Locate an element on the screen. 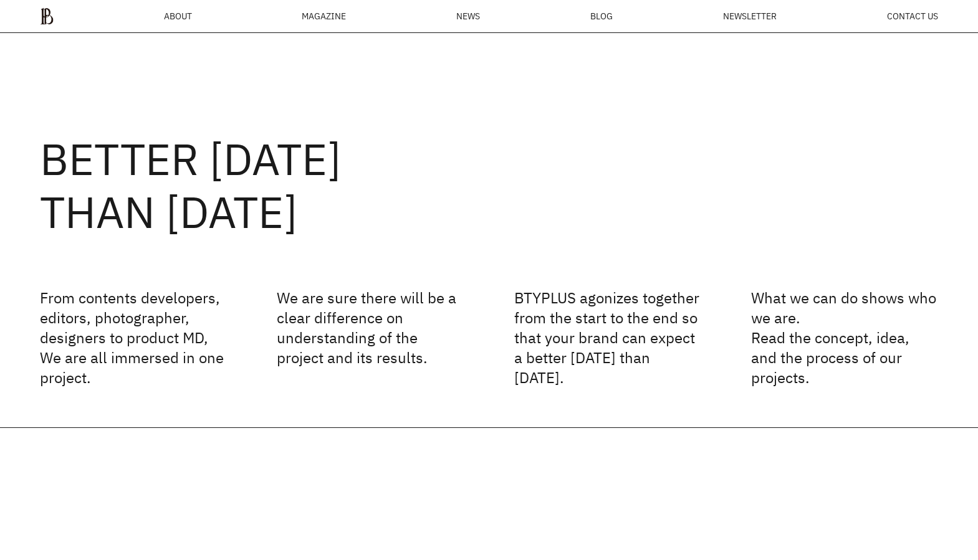 This screenshot has height=560, width=978. span: ABOUT is located at coordinates (178, 16).